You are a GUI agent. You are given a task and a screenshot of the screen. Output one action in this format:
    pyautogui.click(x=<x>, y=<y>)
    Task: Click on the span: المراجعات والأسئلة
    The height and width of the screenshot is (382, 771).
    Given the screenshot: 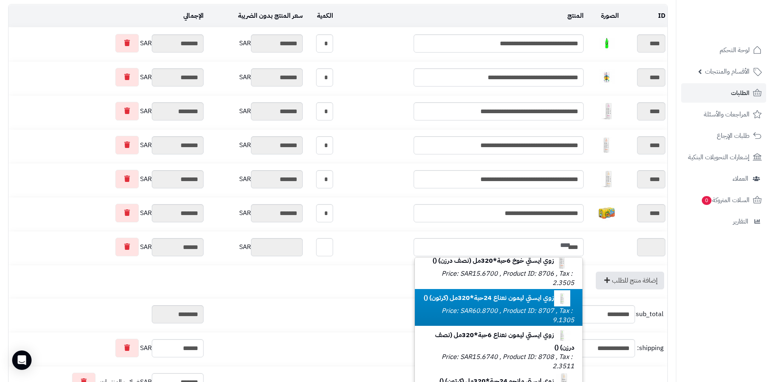 What is the action you would take?
    pyautogui.click(x=726, y=115)
    